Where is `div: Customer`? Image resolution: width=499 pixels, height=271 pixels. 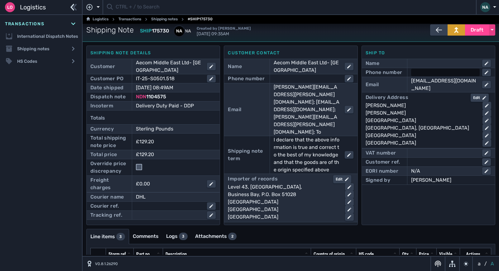
div: Customer is located at coordinates (103, 66).